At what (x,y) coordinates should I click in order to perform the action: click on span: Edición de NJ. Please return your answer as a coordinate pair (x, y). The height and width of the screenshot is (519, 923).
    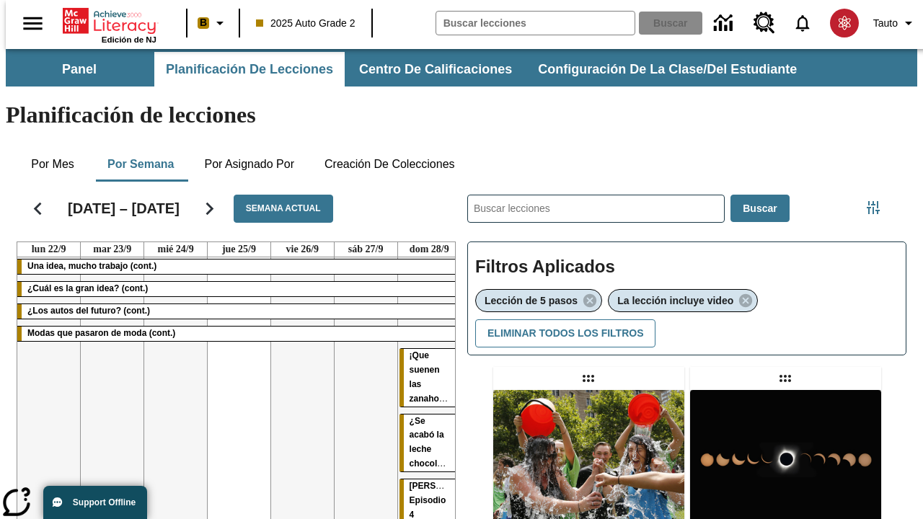
    Looking at the image, I should click on (129, 40).